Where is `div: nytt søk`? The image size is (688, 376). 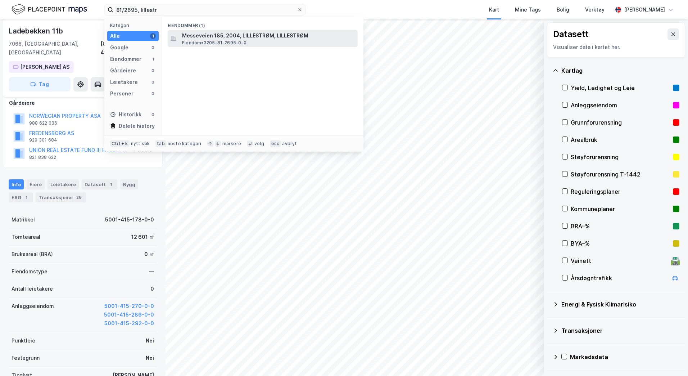 div: nytt søk is located at coordinates (140, 144).